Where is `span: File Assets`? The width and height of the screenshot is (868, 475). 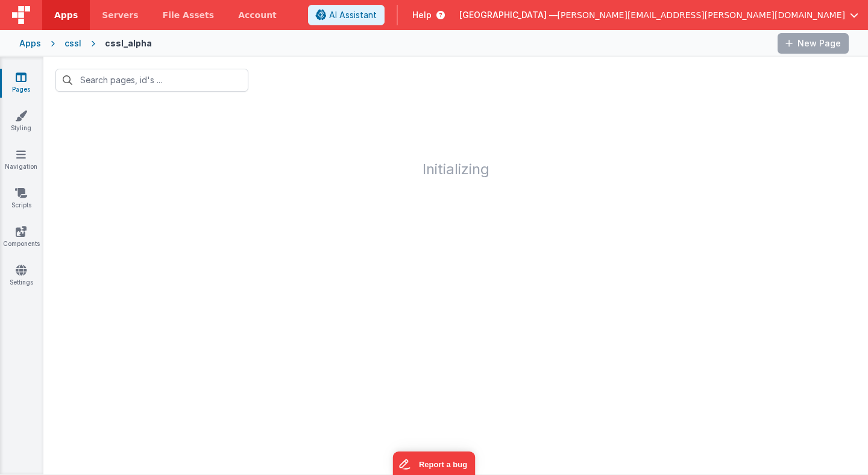
span: File Assets is located at coordinates (188, 15).